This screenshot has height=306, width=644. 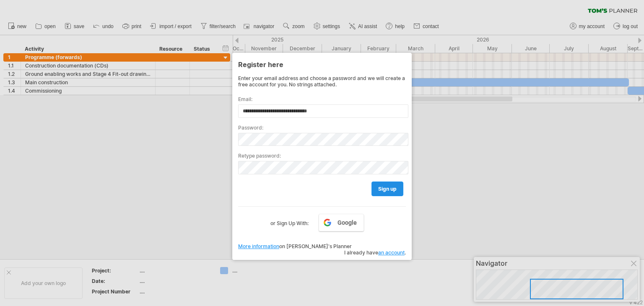 What do you see at coordinates (259, 246) in the screenshot?
I see `a: More information` at bounding box center [259, 246].